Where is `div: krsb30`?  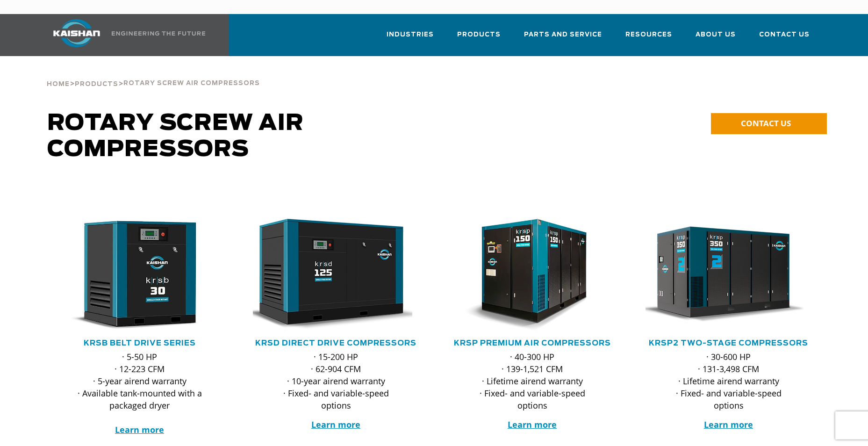 div: krsb30 is located at coordinates (140, 275).